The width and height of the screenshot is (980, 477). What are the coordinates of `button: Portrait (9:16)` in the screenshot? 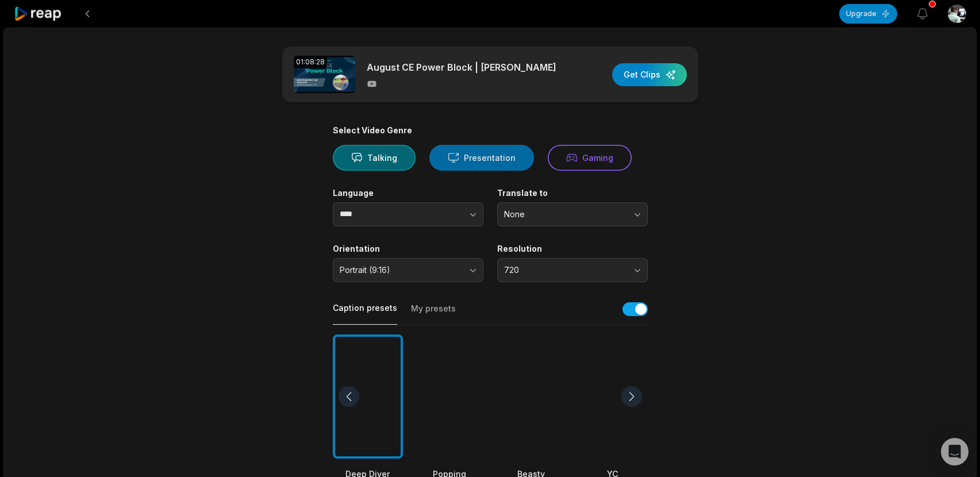 It's located at (408, 270).